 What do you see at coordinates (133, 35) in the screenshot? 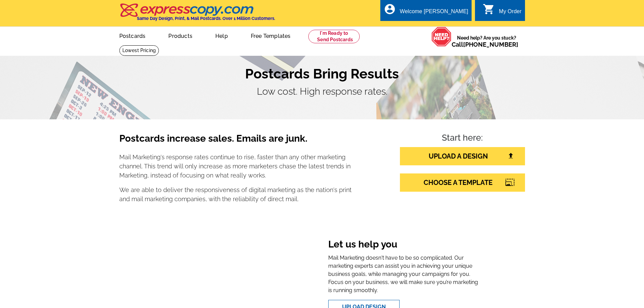
I see `a: Postcards` at bounding box center [133, 35].